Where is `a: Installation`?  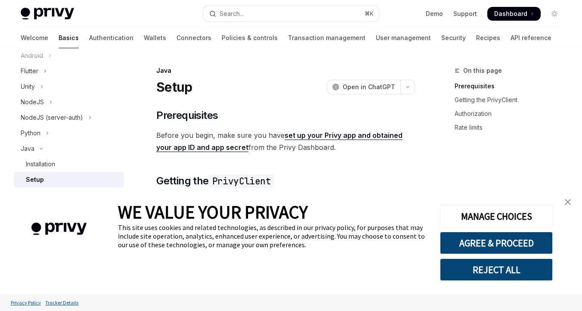 a: Installation is located at coordinates (69, 164).